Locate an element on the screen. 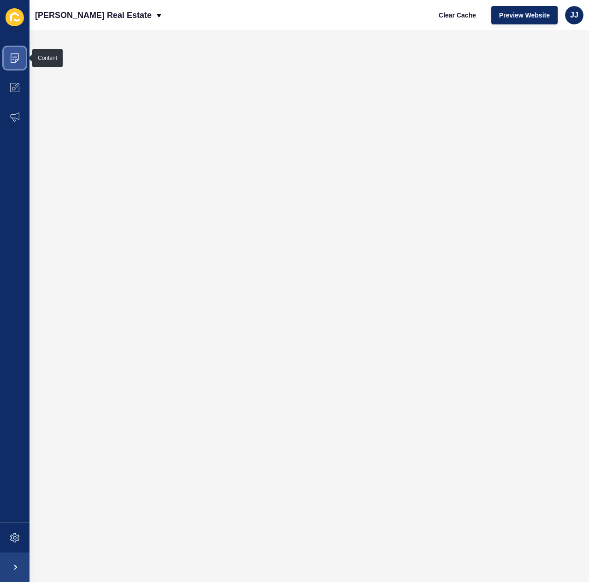 The height and width of the screenshot is (582, 589). button: Preview Website is located at coordinates (524, 15).